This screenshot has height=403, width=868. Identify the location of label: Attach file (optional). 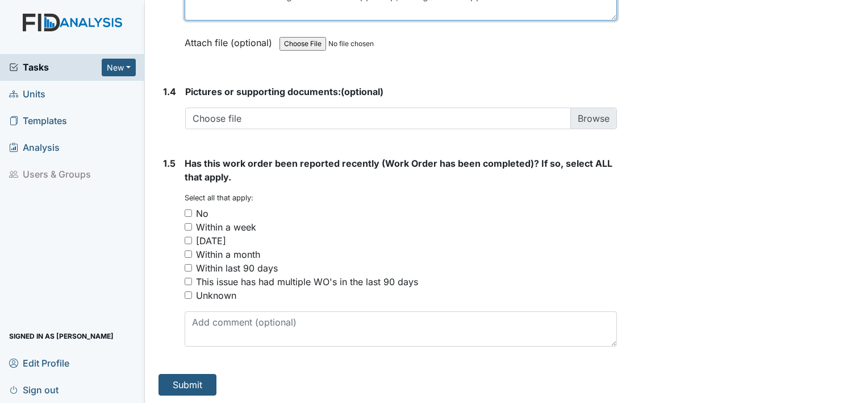
(231, 40).